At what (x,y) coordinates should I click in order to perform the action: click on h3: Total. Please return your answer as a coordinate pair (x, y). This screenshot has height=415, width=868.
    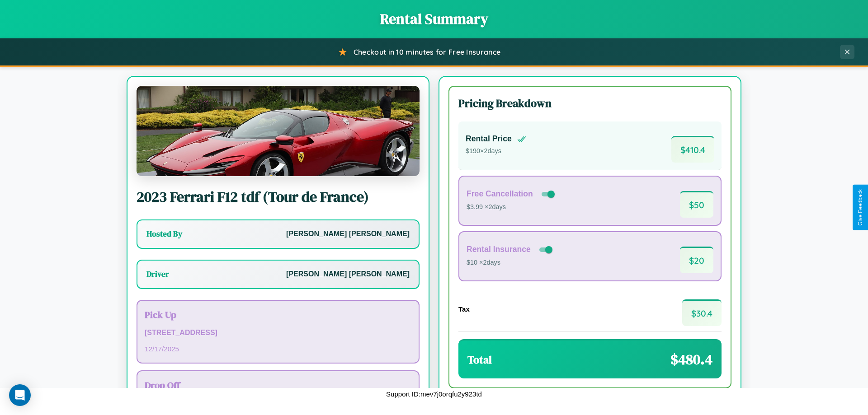
    Looking at the image, I should click on (479, 359).